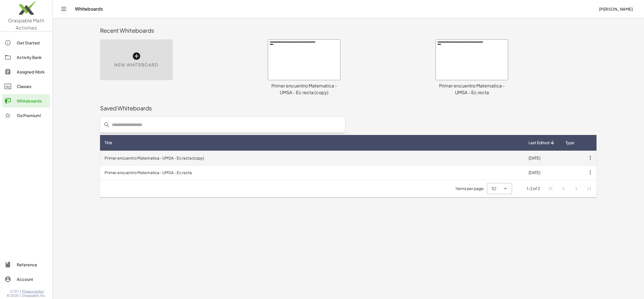 The width and height of the screenshot is (644, 299). I want to click on div: Recent Whiteboards, so click(348, 30).